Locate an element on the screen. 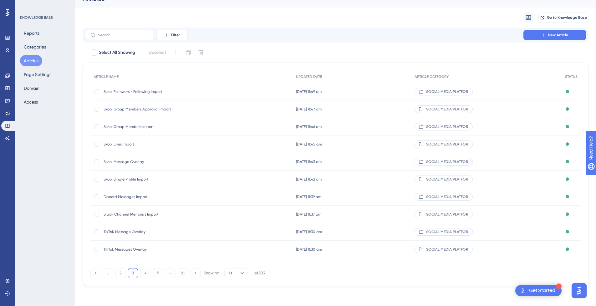  span: Select All Showing is located at coordinates (117, 53).